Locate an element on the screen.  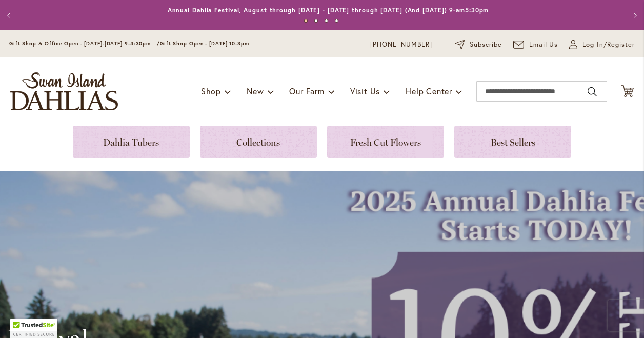
a: Email Us is located at coordinates (535, 44).